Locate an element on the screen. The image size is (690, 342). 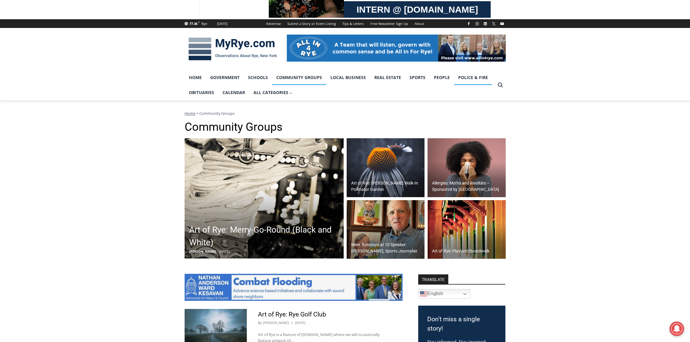
a: X is located at coordinates (494, 24).